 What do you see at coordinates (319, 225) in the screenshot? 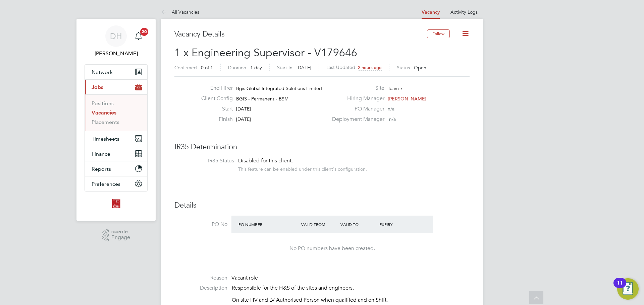
I see `div: Valid From` at bounding box center [319, 225].